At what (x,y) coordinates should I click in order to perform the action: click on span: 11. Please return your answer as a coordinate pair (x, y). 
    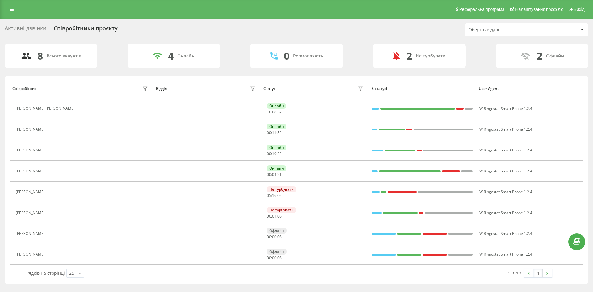
    Looking at the image, I should click on (274, 132).